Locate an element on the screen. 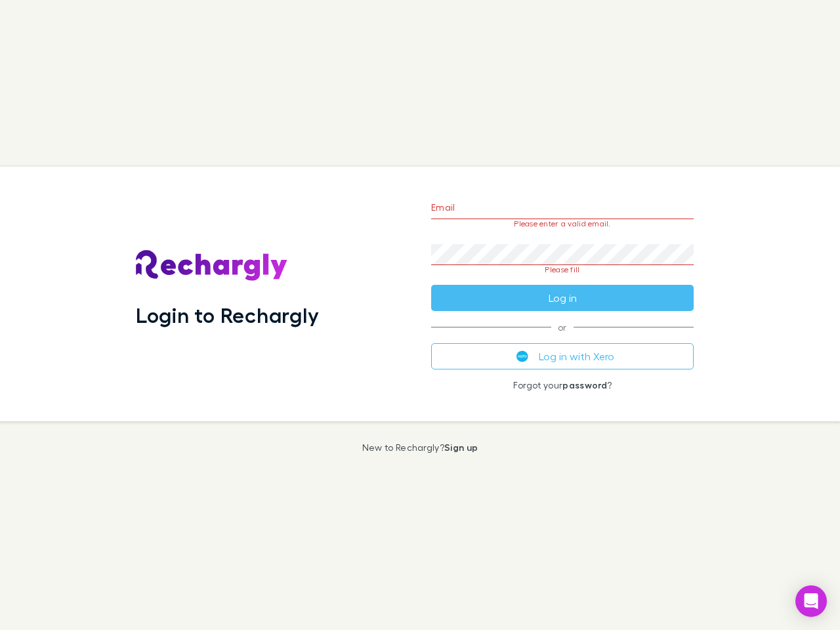 This screenshot has height=630, width=840. p: Please fill is located at coordinates (563, 270).